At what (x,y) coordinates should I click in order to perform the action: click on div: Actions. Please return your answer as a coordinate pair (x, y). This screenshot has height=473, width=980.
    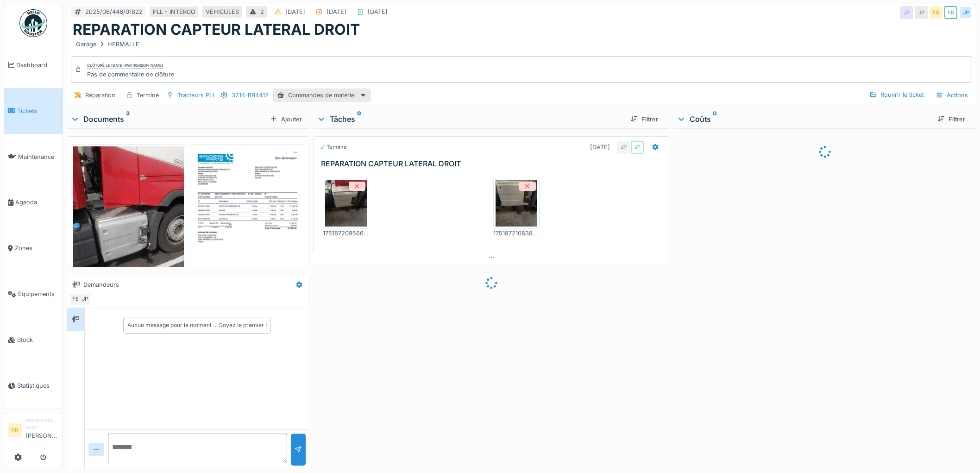
    Looking at the image, I should click on (952, 95).